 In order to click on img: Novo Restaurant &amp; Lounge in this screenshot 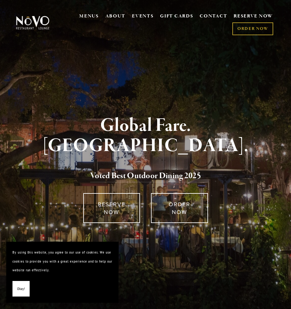, I will do `click(33, 23)`.